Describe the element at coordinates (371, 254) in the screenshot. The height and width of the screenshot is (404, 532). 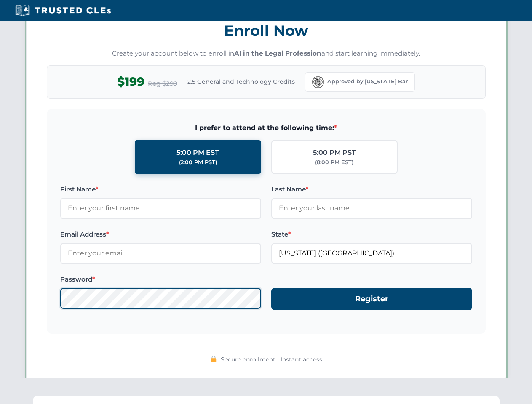
I see `input: Florida (FL)` at that location.